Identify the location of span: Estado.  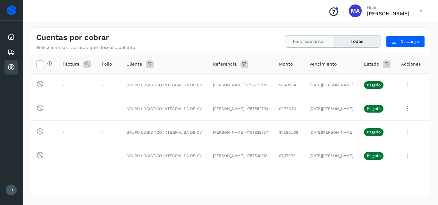
(371, 64).